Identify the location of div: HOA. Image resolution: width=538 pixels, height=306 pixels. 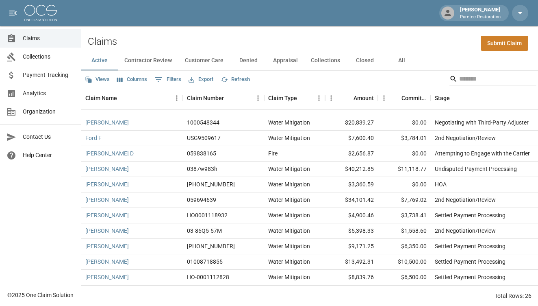
(441, 184).